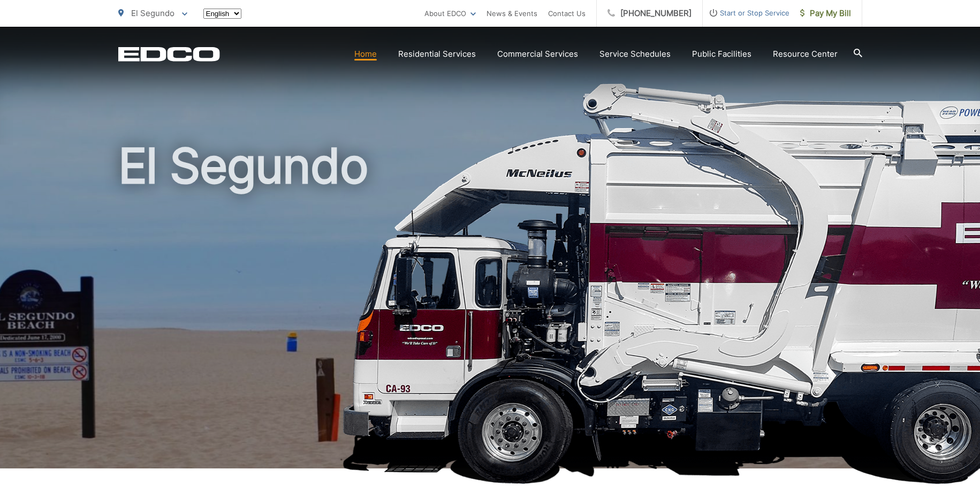 The width and height of the screenshot is (980, 500). What do you see at coordinates (567, 14) in the screenshot?
I see `a: Contact Us` at bounding box center [567, 14].